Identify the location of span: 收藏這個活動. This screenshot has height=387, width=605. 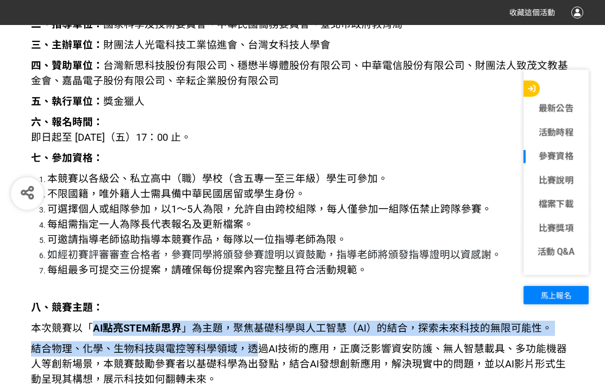
(532, 13).